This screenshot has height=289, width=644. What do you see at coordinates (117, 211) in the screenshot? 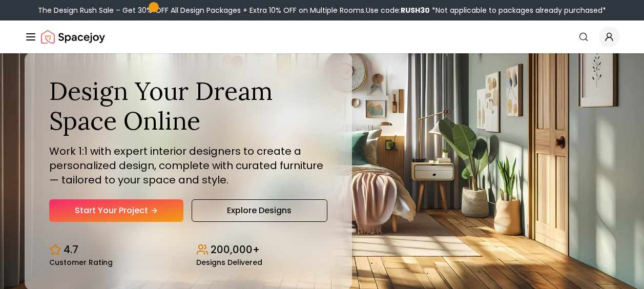
I see `a: Start Your Project` at bounding box center [117, 211].